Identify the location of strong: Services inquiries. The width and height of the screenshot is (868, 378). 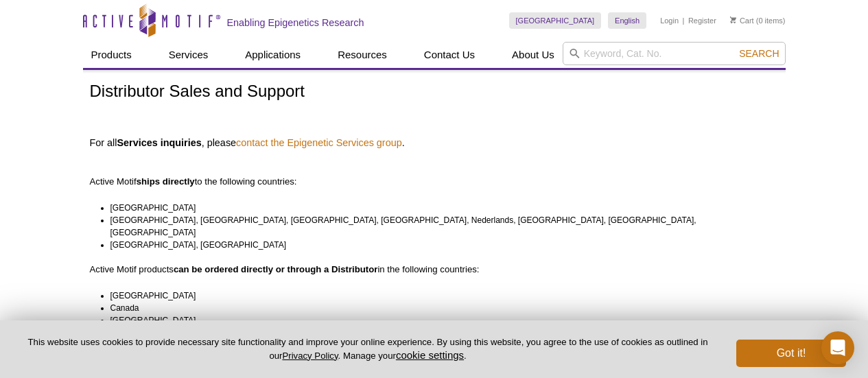
(159, 143).